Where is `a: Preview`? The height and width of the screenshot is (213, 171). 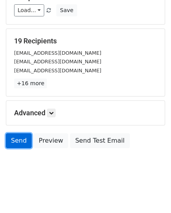
a: Preview is located at coordinates (51, 141).